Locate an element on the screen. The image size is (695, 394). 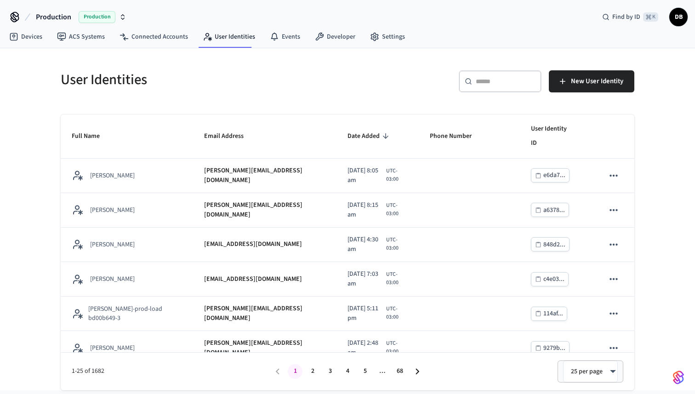
img: SeamLogoGradient.69752ec5.svg is located at coordinates (678, 377).